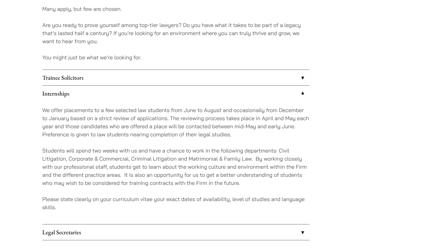 This screenshot has height=249, width=441. Describe the element at coordinates (176, 9) in the screenshot. I see `p: Many apply, but few are chosen.` at that location.